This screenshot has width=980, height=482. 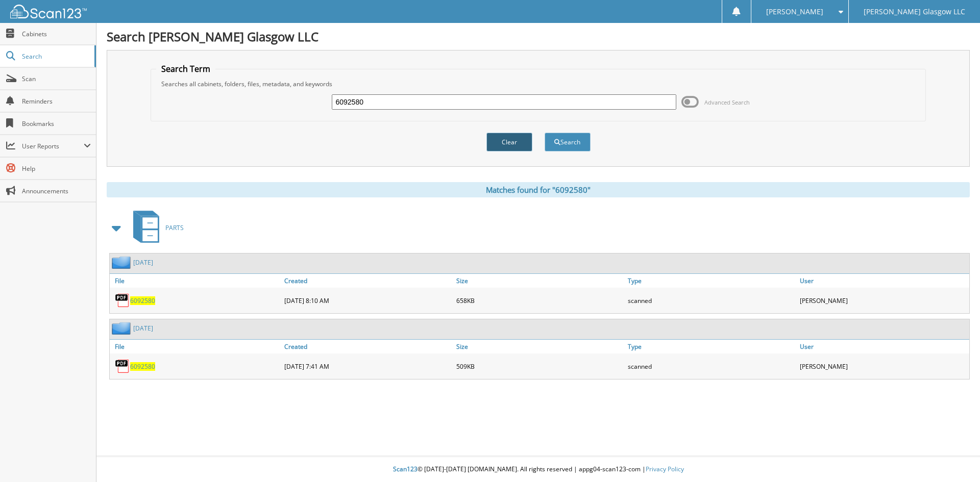 What do you see at coordinates (56, 34) in the screenshot?
I see `span: Cabinets` at bounding box center [56, 34].